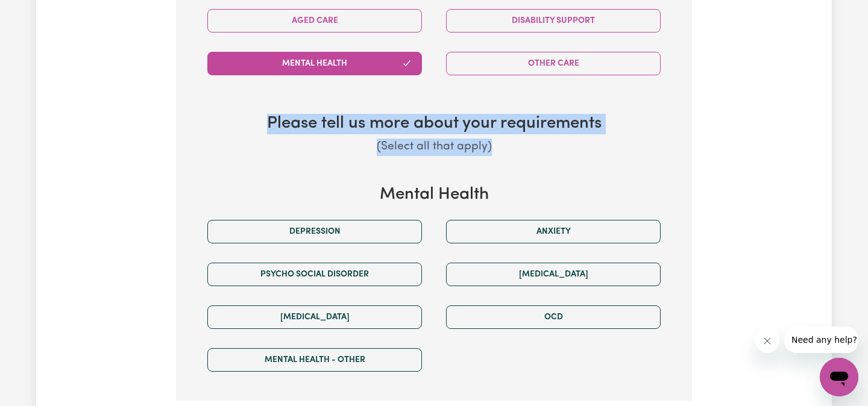 This screenshot has height=406, width=868. I want to click on span: Need any help?, so click(40, 13).